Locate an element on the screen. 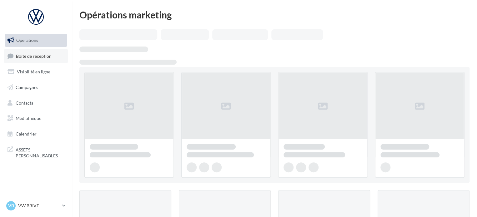 The height and width of the screenshot is (217, 477). span: Visibilité en ligne is located at coordinates (33, 72).